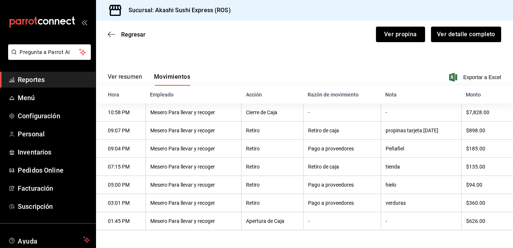 The width and height of the screenshot is (513, 248). Describe the element at coordinates (487, 185) in the screenshot. I see `th: $94.00` at that location.